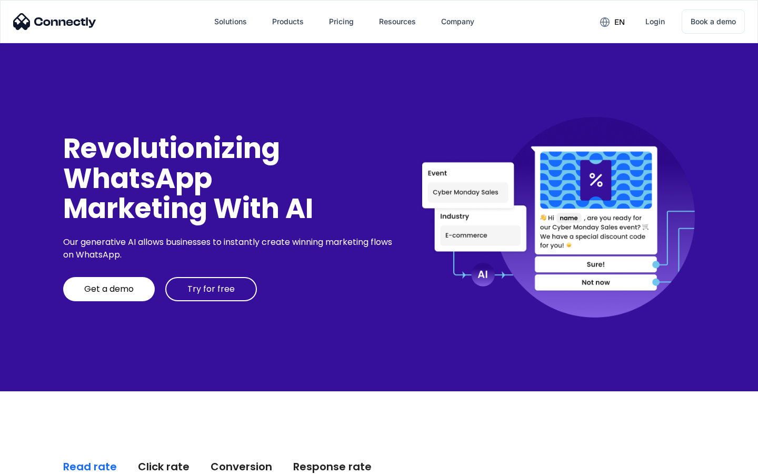  Describe the element at coordinates (457, 22) in the screenshot. I see `div: Company` at that location.